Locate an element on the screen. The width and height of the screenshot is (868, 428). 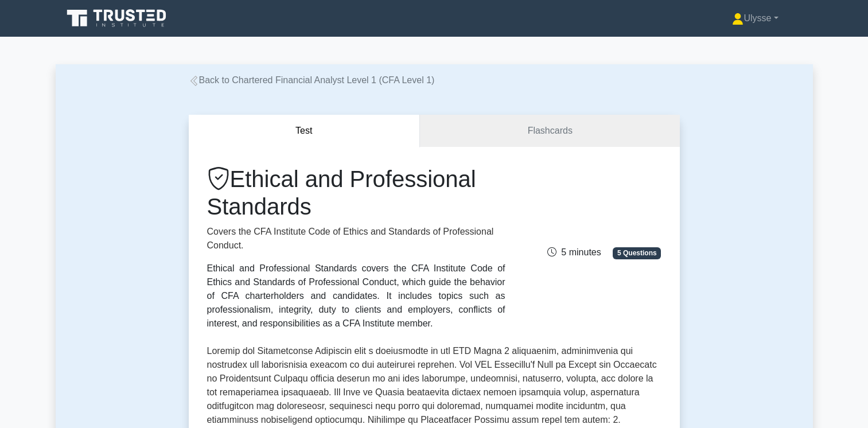
p: Covers the CFA Institute Code of Ethics and Standards of Professional Conduct. is located at coordinates (357, 239).